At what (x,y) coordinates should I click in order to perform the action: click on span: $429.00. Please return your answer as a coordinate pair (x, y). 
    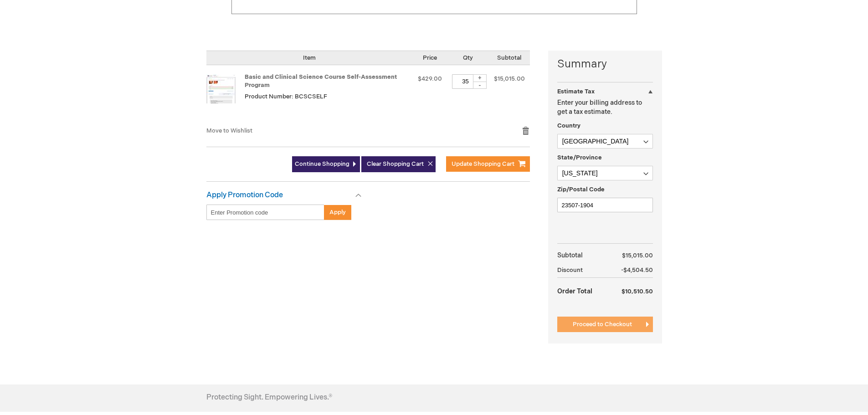
    Looking at the image, I should click on (429, 79).